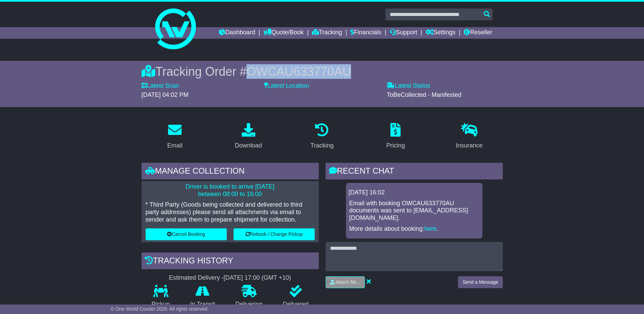  What do you see at coordinates (322, 145) in the screenshot?
I see `div: Tracking` at bounding box center [322, 145].